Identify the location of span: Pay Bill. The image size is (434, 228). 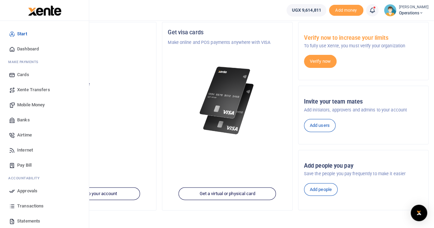
(24, 165).